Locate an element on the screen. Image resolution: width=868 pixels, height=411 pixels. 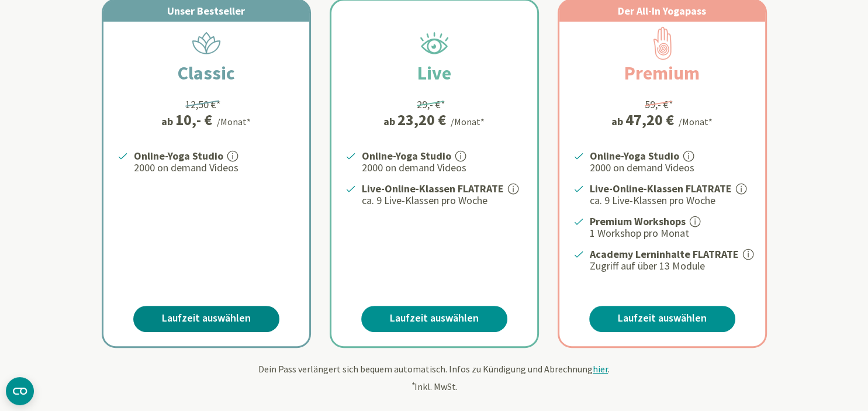
div: Dein Pass verlängert sich bequem automatisch. Infos zu Kündigung und Abrechnung . Inkl. MwSt. is located at coordinates (435, 378).